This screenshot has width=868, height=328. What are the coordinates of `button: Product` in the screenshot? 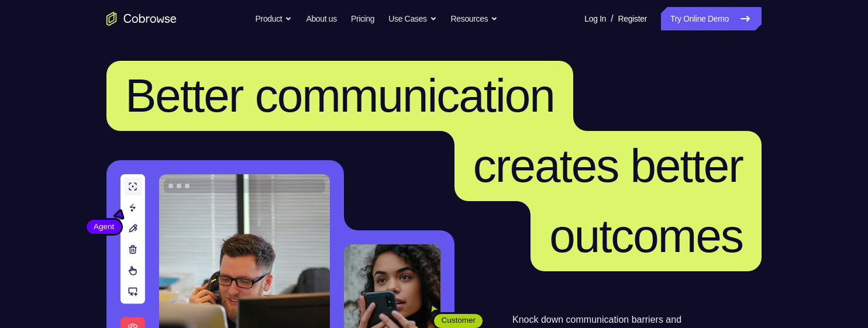 It's located at (274, 19).